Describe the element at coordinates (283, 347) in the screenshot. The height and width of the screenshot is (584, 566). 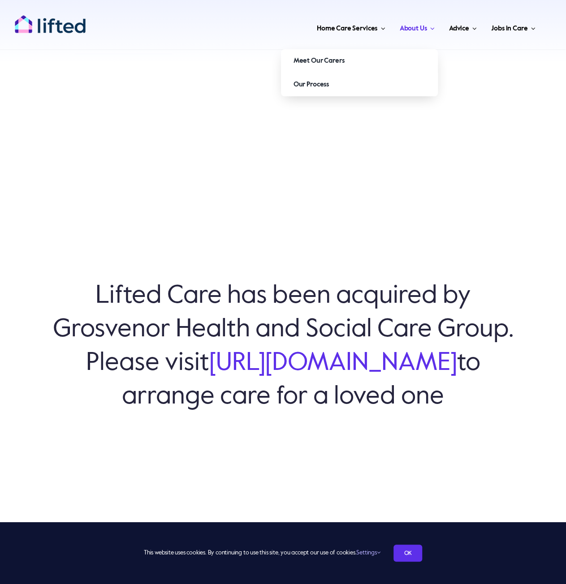
I see `h6: Lifted Care has been acquired by Grosvenor Health and Social Care Group. Please visit to arrange ...` at that location.